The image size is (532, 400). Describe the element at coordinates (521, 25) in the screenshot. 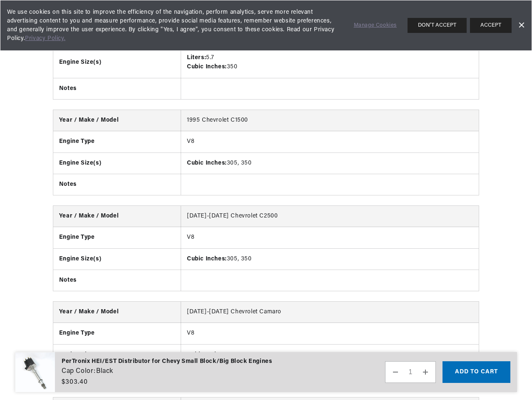

I see `a: Dismiss Banner` at that location.